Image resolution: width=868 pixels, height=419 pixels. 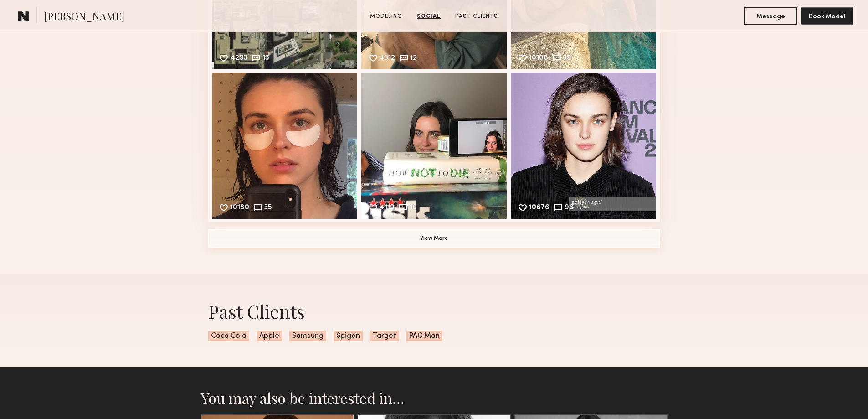 I want to click on div: Past Clients, so click(x=434, y=310).